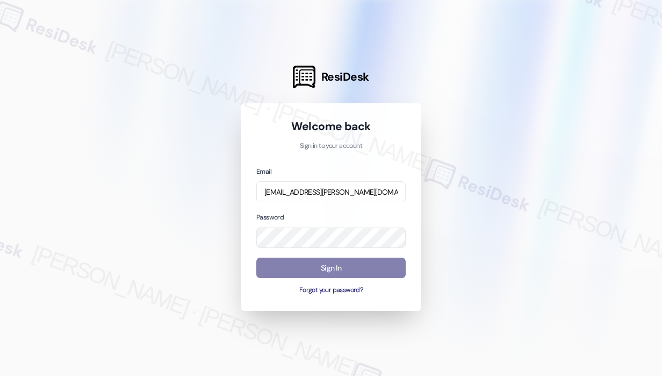 This screenshot has width=662, height=376. What do you see at coordinates (331, 146) in the screenshot?
I see `p: Sign in to your account` at bounding box center [331, 146].